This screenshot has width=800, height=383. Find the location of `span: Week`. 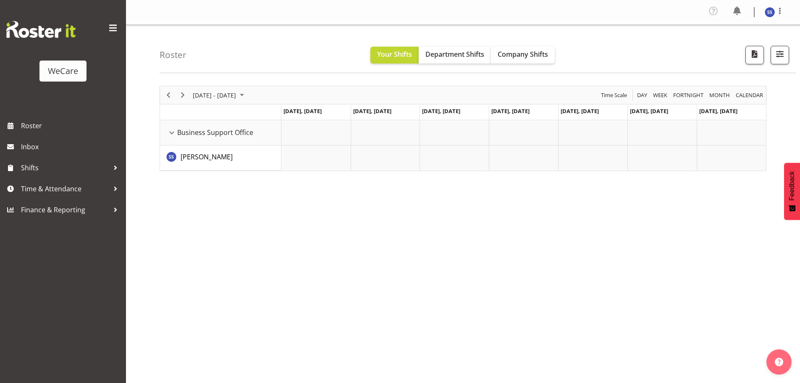

span: Week is located at coordinates (660, 95).